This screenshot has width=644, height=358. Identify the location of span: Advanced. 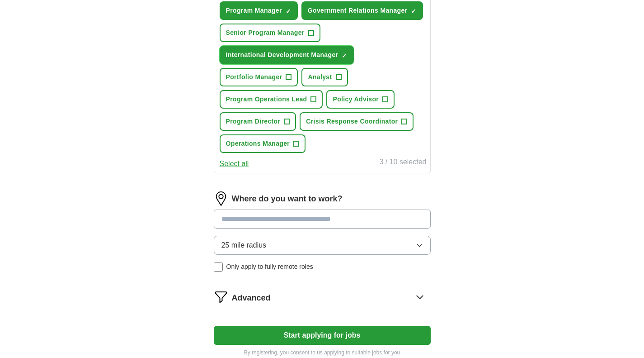
(252, 297).